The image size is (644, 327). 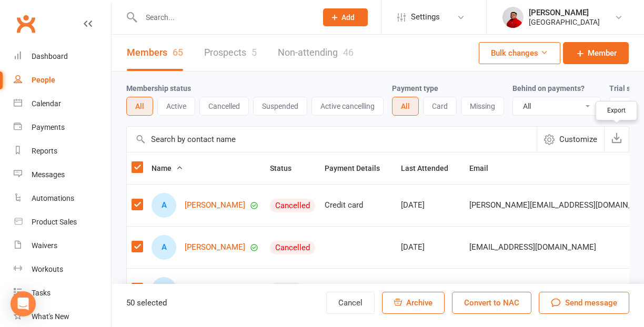 What do you see at coordinates (26, 23) in the screenshot?
I see `a: Clubworx` at bounding box center [26, 23].